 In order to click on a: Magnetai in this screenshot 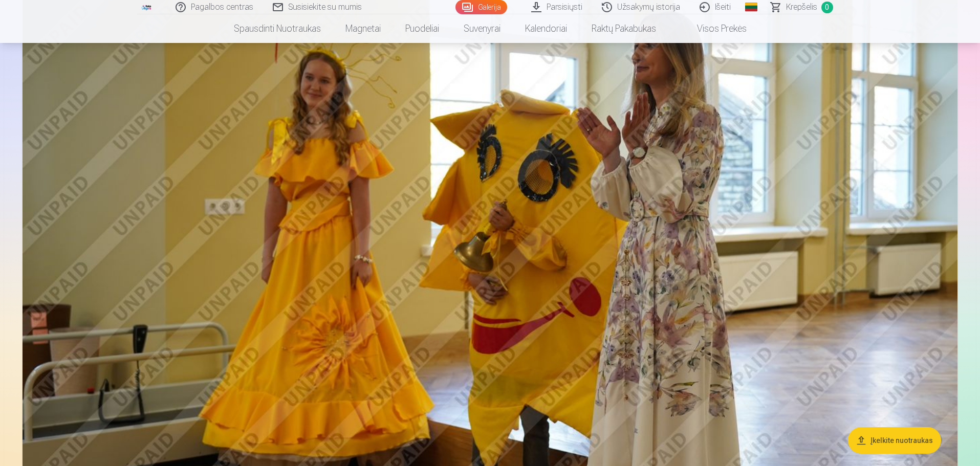, I will do `click(363, 29)`.